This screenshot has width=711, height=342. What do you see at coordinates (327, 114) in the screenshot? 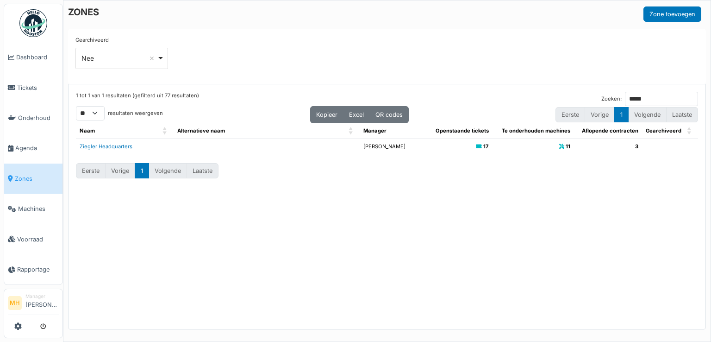
I see `span: Kopieer` at bounding box center [327, 114].